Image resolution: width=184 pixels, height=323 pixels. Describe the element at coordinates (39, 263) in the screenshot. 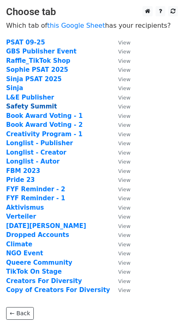

I see `a: Queere Community` at that location.